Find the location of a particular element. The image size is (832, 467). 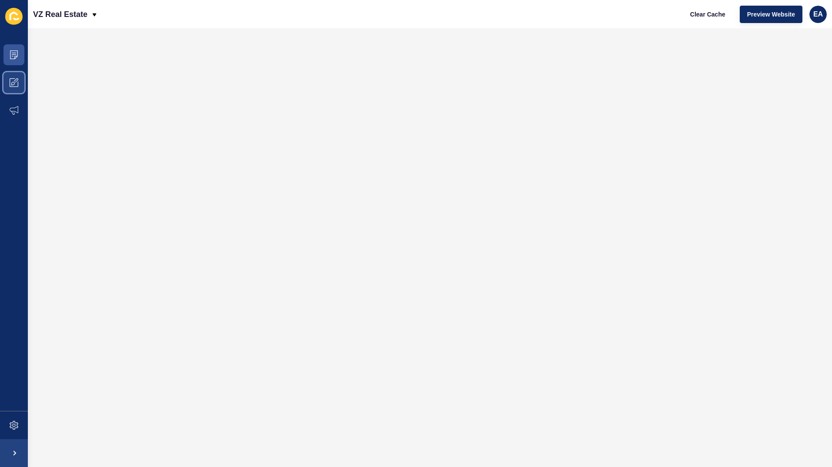

button: Clear Cache is located at coordinates (708, 14).